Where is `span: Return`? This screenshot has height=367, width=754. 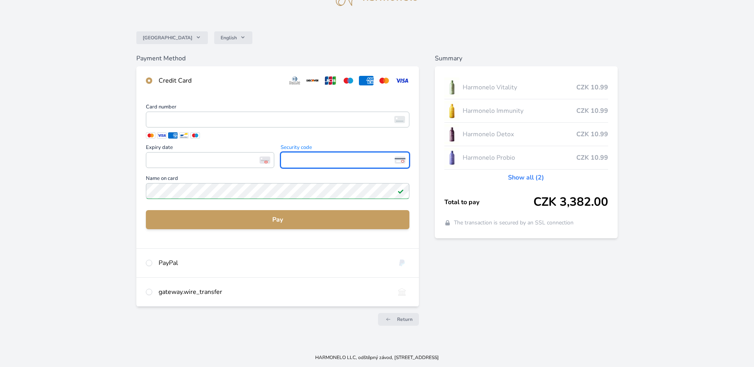
span: Return is located at coordinates (405, 320).